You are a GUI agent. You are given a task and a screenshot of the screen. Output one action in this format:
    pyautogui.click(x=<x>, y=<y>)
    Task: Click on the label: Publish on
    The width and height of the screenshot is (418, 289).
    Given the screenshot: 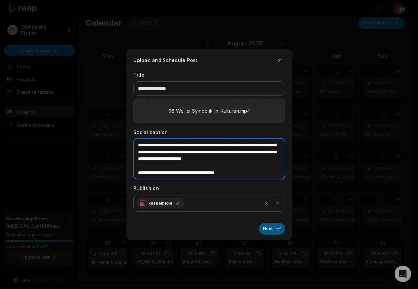 What is the action you would take?
    pyautogui.click(x=209, y=188)
    